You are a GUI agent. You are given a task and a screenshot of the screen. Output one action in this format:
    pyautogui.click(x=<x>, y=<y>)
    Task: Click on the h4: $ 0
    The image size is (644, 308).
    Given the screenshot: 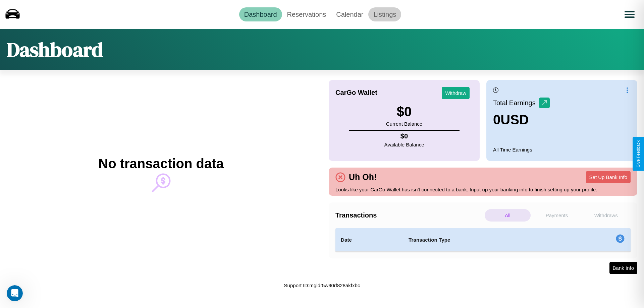 What is the action you would take?
    pyautogui.click(x=404, y=136)
    